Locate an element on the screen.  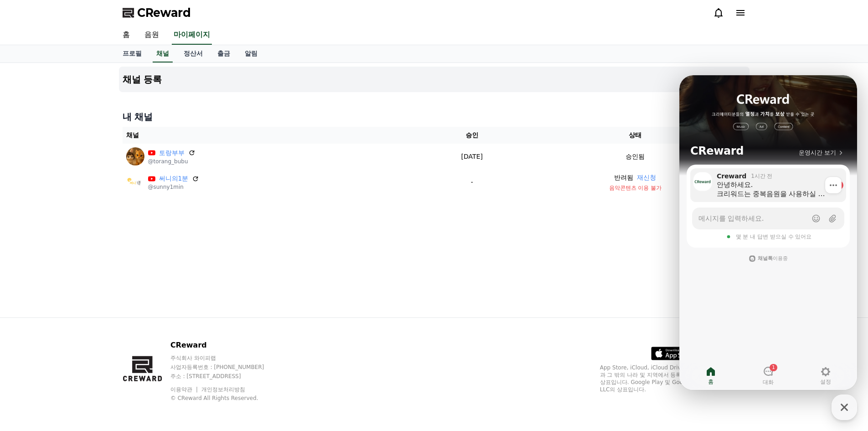
a: 음원 is located at coordinates (152, 35).